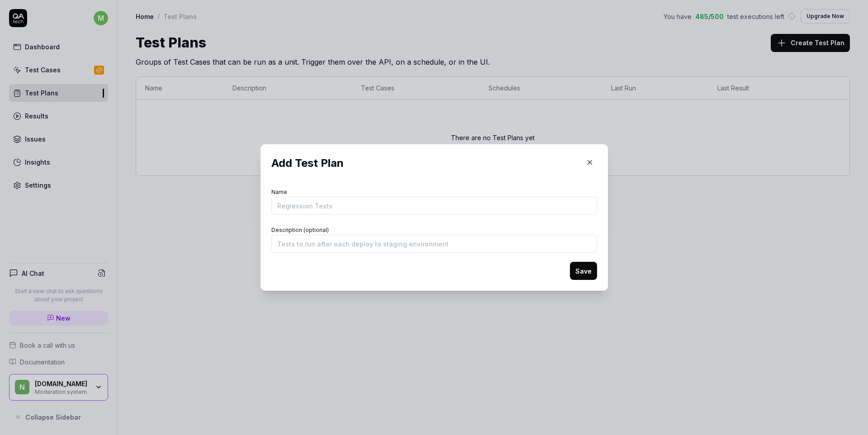  Describe the element at coordinates (279, 192) in the screenshot. I see `label: Name` at that location.